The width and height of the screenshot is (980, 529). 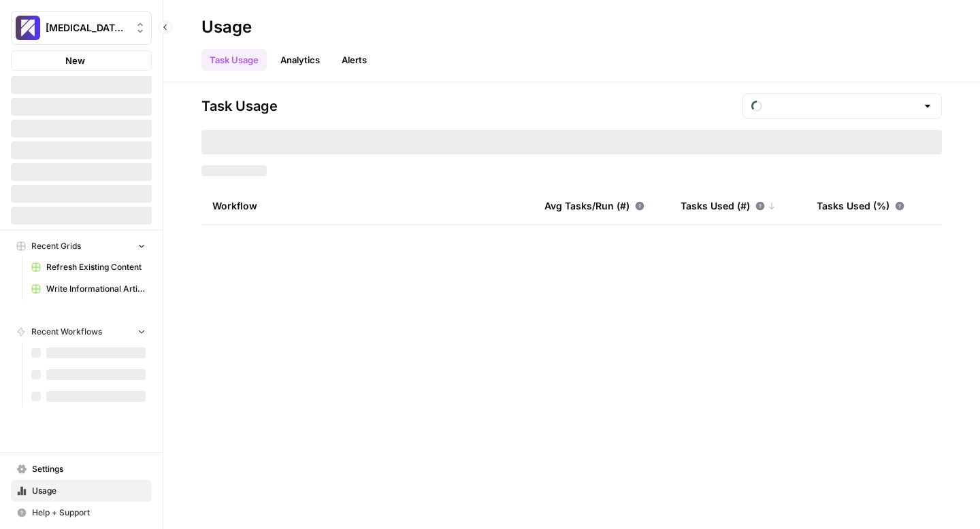 What do you see at coordinates (96, 267) in the screenshot?
I see `span: Refresh Existing Content` at bounding box center [96, 267].